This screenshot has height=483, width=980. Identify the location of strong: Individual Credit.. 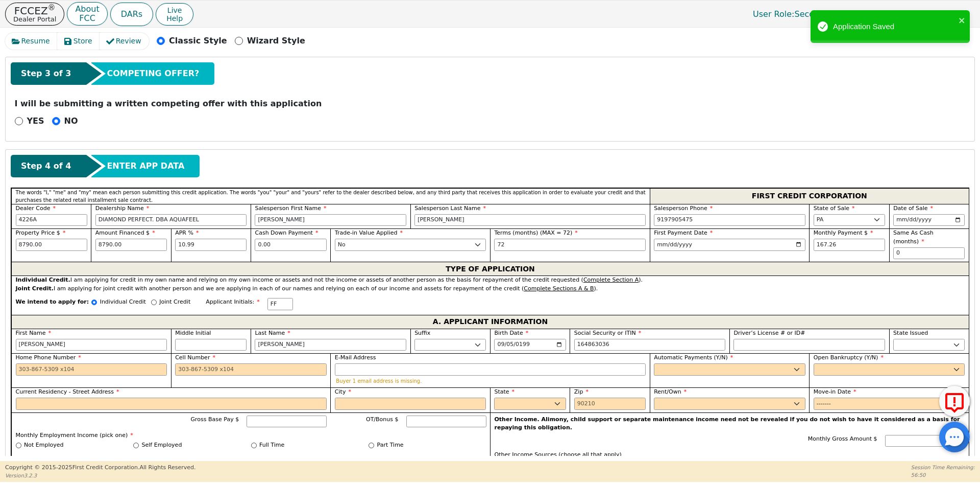
(42, 280).